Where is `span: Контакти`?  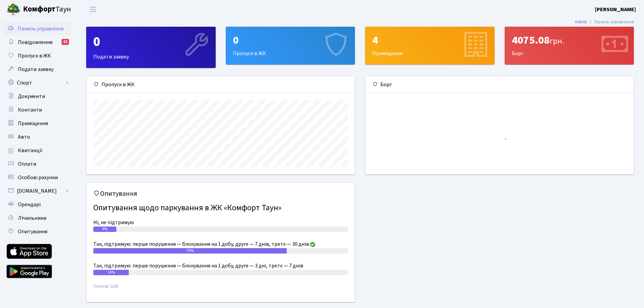
span: Контакти is located at coordinates (30, 110).